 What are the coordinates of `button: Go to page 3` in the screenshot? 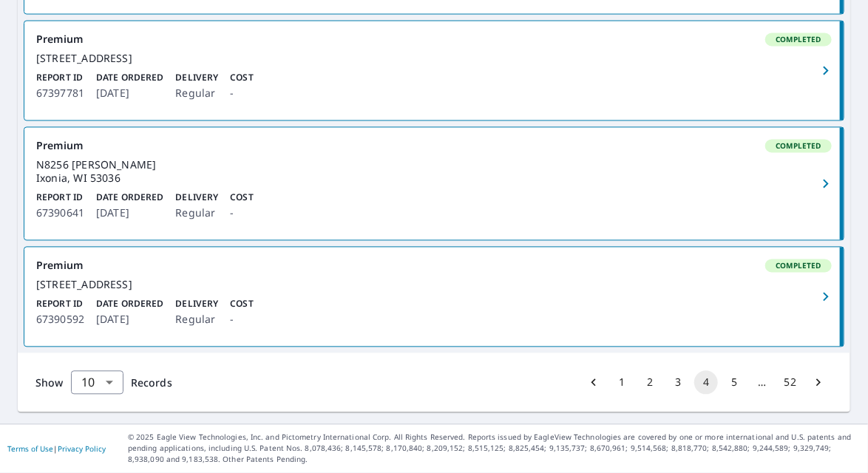 It's located at (678, 382).